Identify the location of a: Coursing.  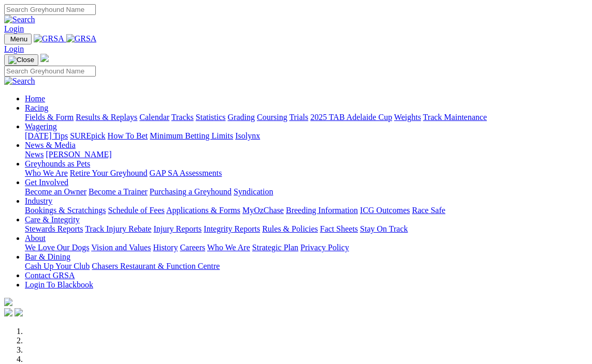
(272, 117).